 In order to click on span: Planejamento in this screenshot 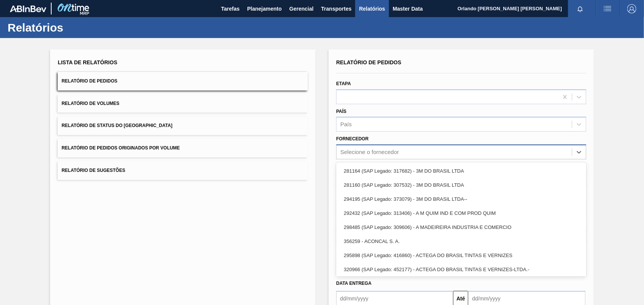, I will do `click(264, 8)`.